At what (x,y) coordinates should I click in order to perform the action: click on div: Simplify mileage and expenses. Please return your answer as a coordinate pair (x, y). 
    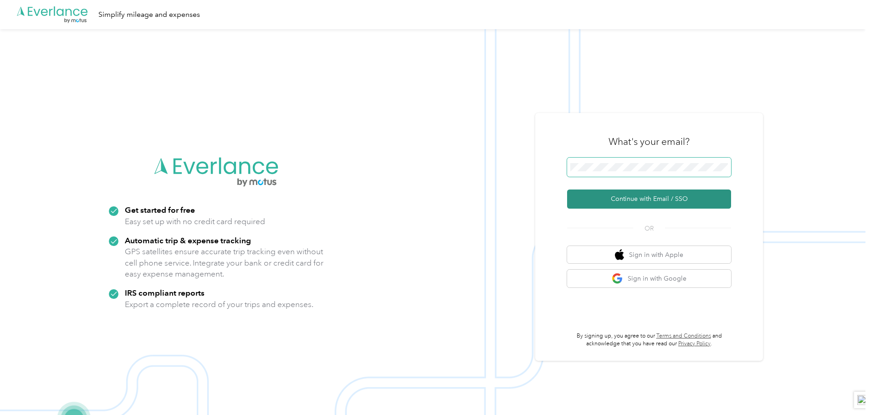
    Looking at the image, I should click on (149, 15).